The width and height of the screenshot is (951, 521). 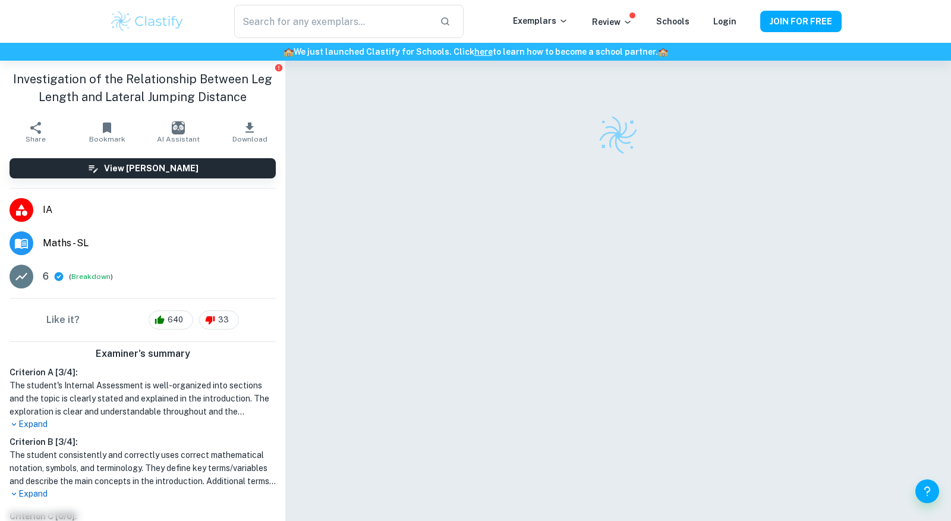 What do you see at coordinates (250, 132) in the screenshot?
I see `button: Download` at bounding box center [250, 132].